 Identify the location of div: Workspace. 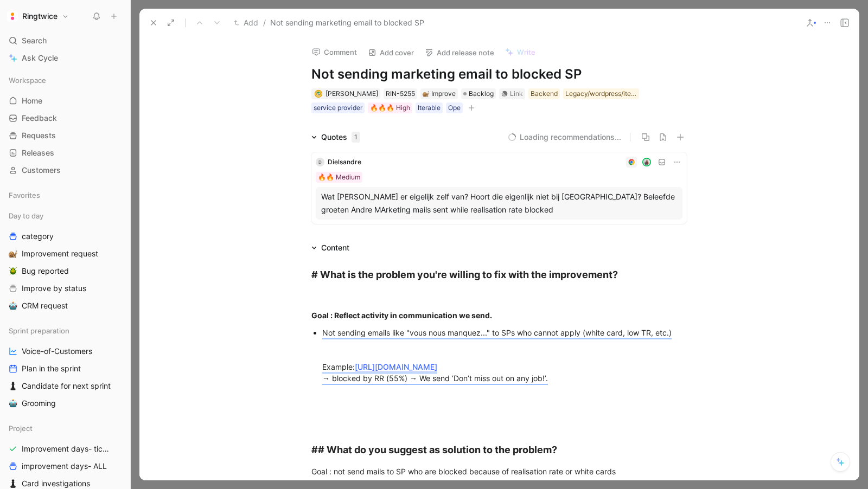
(65, 81).